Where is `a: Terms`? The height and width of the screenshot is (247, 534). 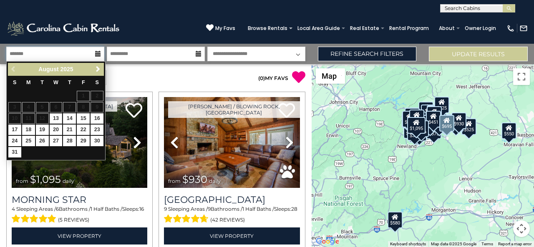
a: Terms is located at coordinates (487, 244).